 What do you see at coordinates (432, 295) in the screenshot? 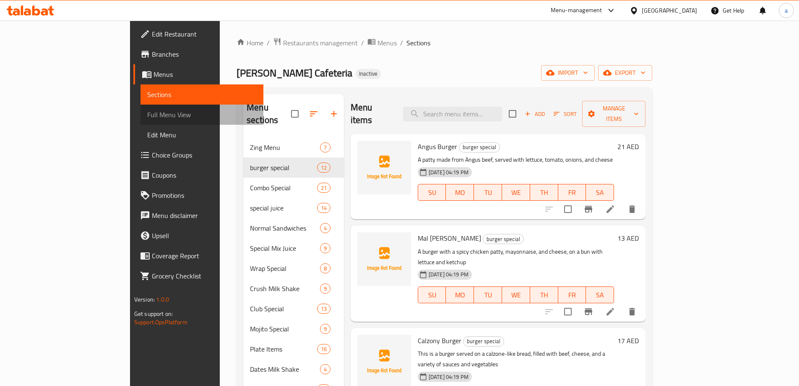
I see `button: SU` at bounding box center [432, 295].